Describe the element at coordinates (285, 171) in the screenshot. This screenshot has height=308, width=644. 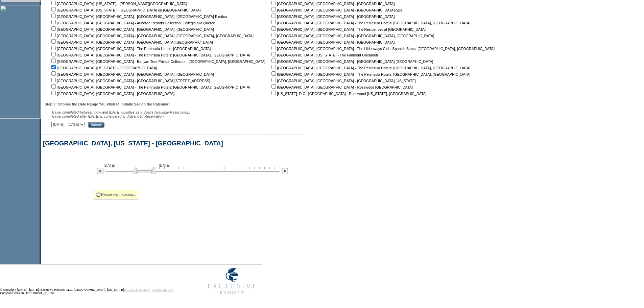
I see `img: Next` at that location.